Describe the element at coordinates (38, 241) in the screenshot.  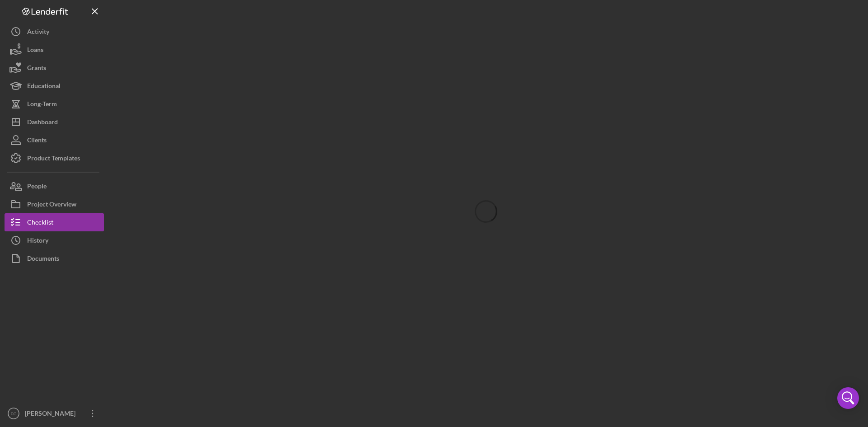
I see `div: History` at that location.